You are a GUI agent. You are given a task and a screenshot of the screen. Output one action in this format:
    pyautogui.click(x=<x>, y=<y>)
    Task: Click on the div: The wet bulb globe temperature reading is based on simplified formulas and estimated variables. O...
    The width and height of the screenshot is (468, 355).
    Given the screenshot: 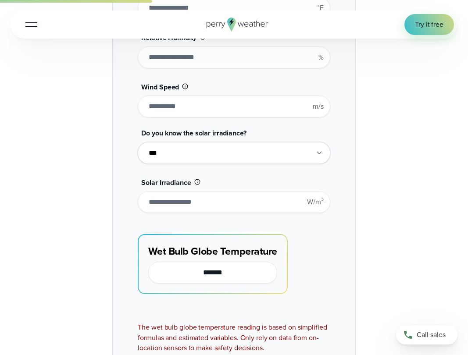 What is the action you would take?
    pyautogui.click(x=234, y=338)
    